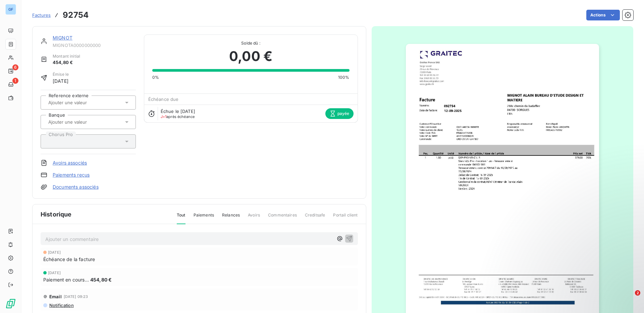 This screenshot has height=313, width=644. Describe the element at coordinates (15, 81) in the screenshot. I see `span: 1` at that location.